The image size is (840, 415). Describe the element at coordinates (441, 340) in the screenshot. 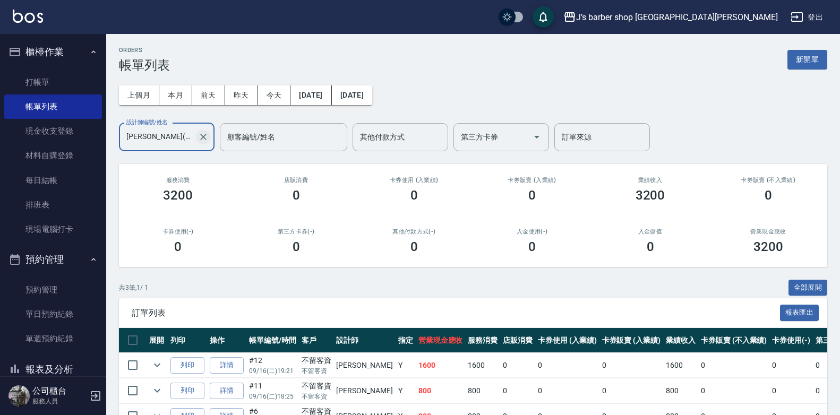

I see `th: 營業現金應收` at that location.